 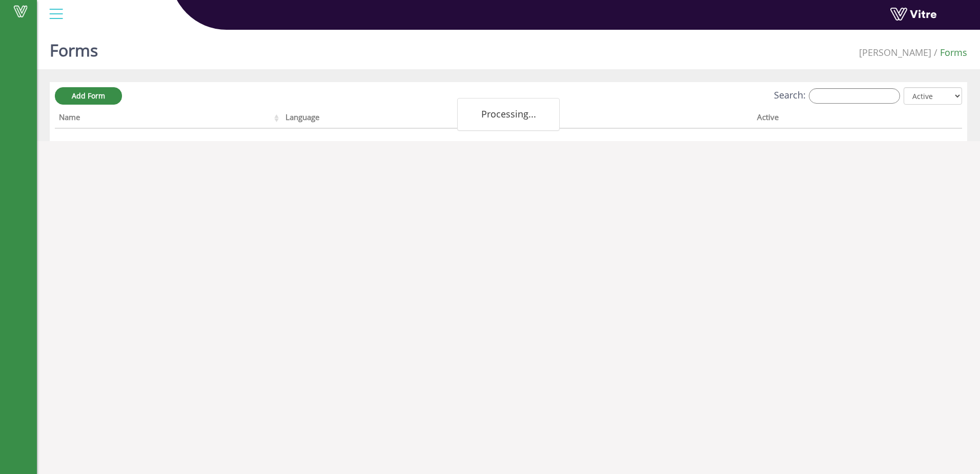 I want to click on span: Add Form, so click(x=88, y=95).